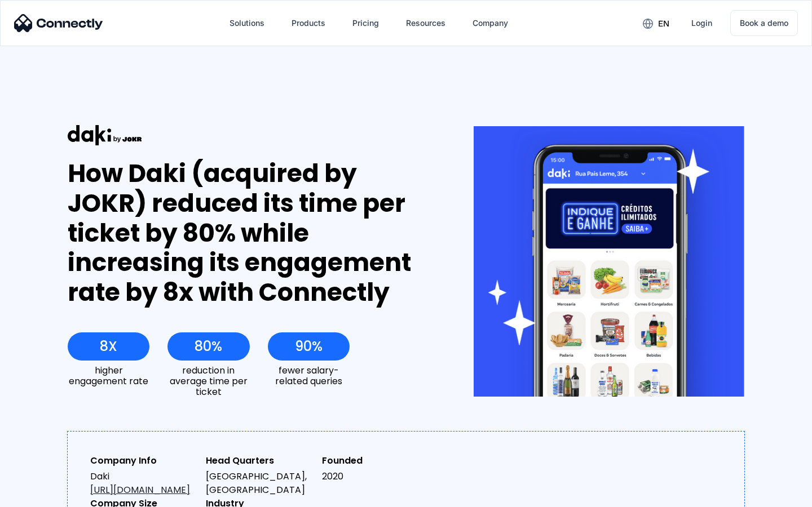 This screenshot has width=812, height=507. What do you see at coordinates (45, 495) in the screenshot?
I see `ul: Language list` at bounding box center [45, 495].